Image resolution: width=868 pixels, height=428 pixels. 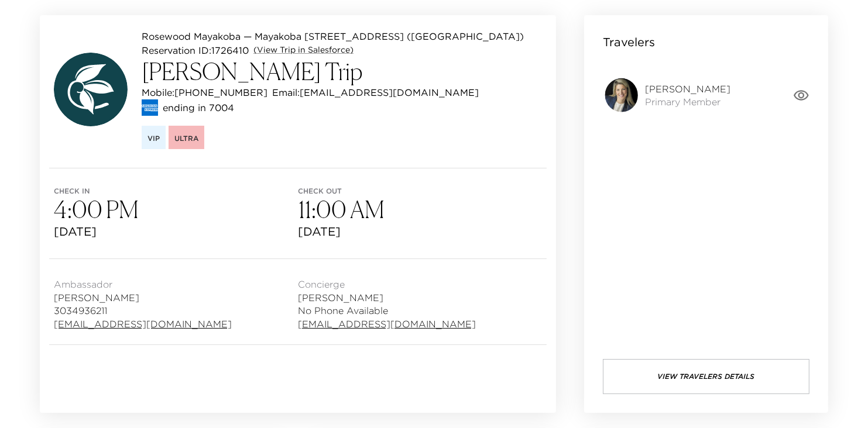 What do you see at coordinates (620, 95) in the screenshot?
I see `img: wCXADdypfLasAAAAABJRU5ErkJggg==` at bounding box center [620, 95].